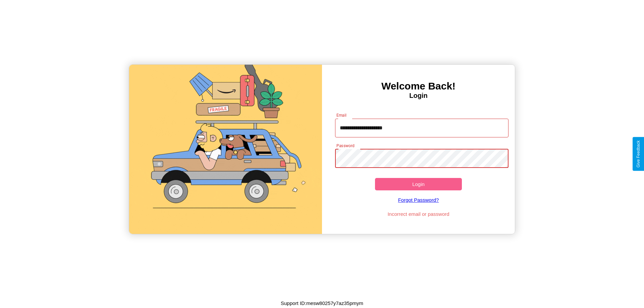  Describe the element at coordinates (418, 86) in the screenshot. I see `h3: Welcome Back!` at that location.